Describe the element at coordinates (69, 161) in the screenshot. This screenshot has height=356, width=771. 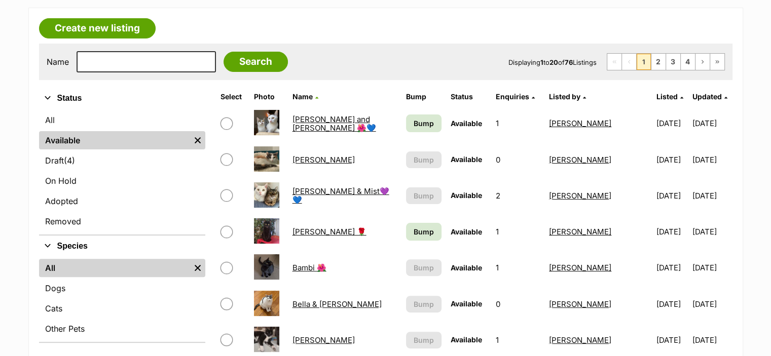
I see `span: (4)` at that location.